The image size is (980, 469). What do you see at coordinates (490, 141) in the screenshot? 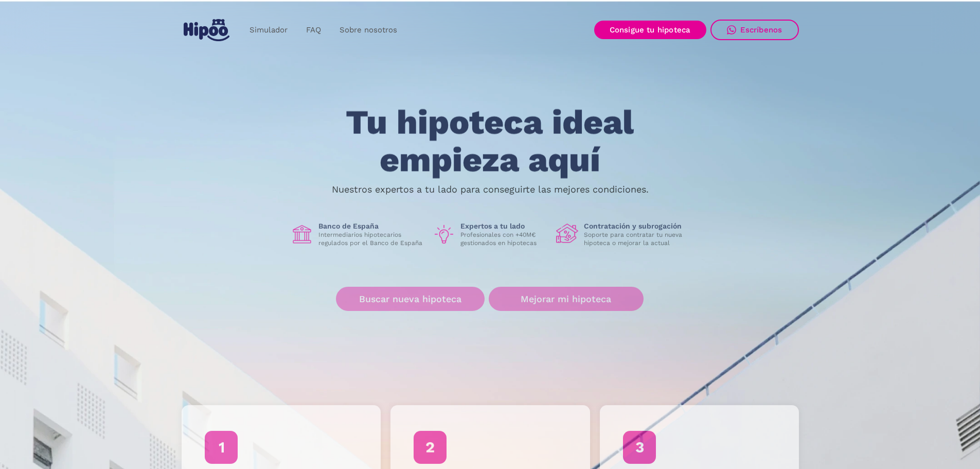
I see `h1: Tu hipoteca ideal empieza aquí` at bounding box center [490, 141].